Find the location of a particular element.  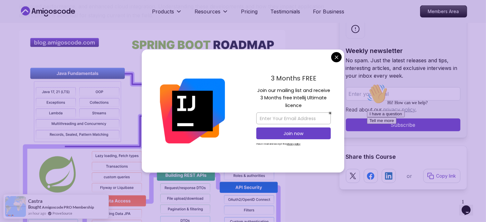

span: an hour ago is located at coordinates (37, 213).